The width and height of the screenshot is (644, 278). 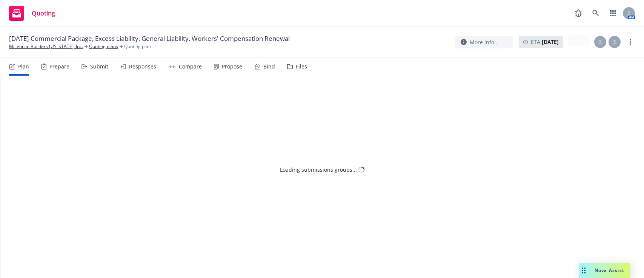 I want to click on span: Quoting, so click(x=43, y=14).